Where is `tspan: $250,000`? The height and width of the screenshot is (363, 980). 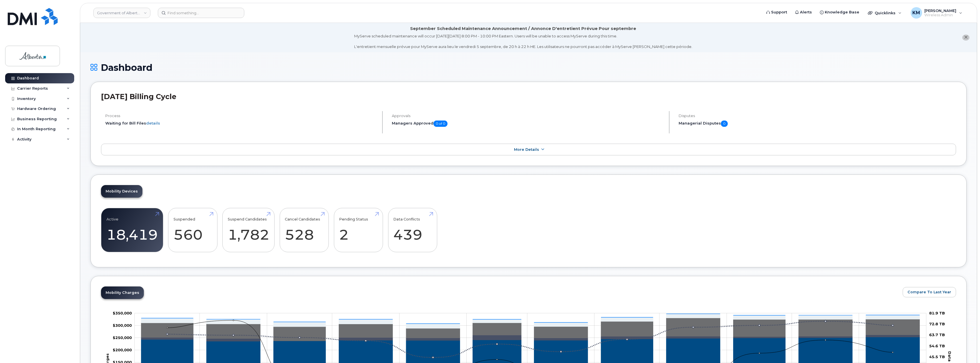
tspan: $250,000 is located at coordinates (122, 337).